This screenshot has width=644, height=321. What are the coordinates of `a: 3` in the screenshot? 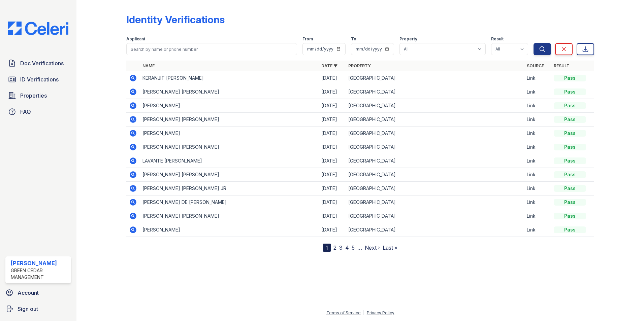 It's located at (341, 247).